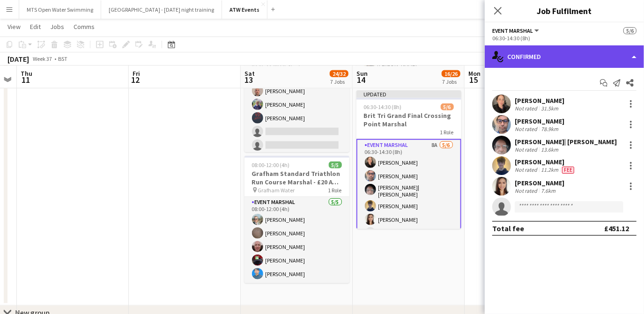 Image resolution: width=644 pixels, height=314 pixels. Describe the element at coordinates (409, 160) in the screenshot. I see `app-job-card: Updated06:30-14:30 (8h)5/6Brit Tri Grand Final Crossing Point Marshal1 RoleEvent Marshal8A5/606:3...` at that location.